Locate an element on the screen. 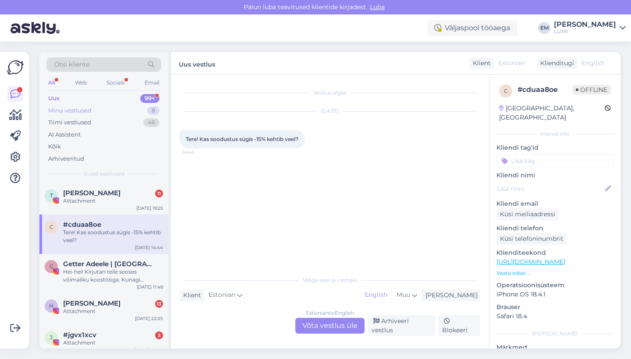 This screenshot has width=631, height=359. div: EM is located at coordinates (544, 28).